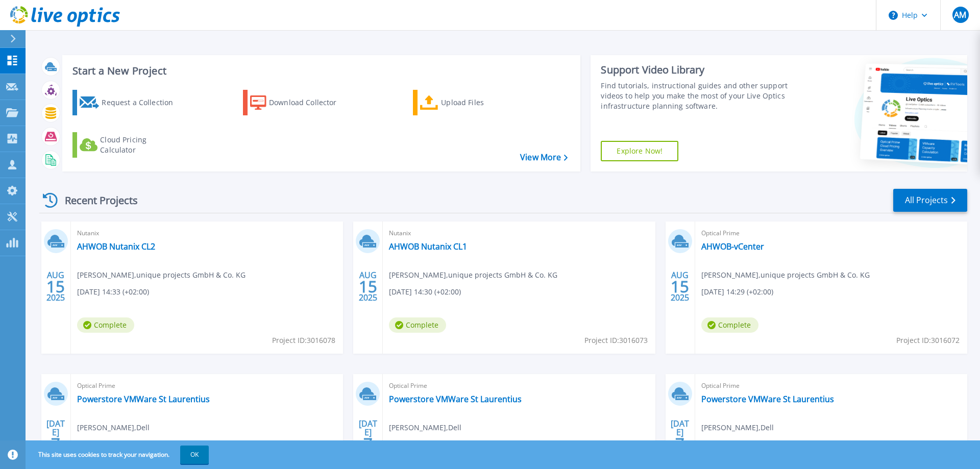  Describe the element at coordinates (732, 246) in the screenshot. I see `a: AHWOB-vCenter` at that location.